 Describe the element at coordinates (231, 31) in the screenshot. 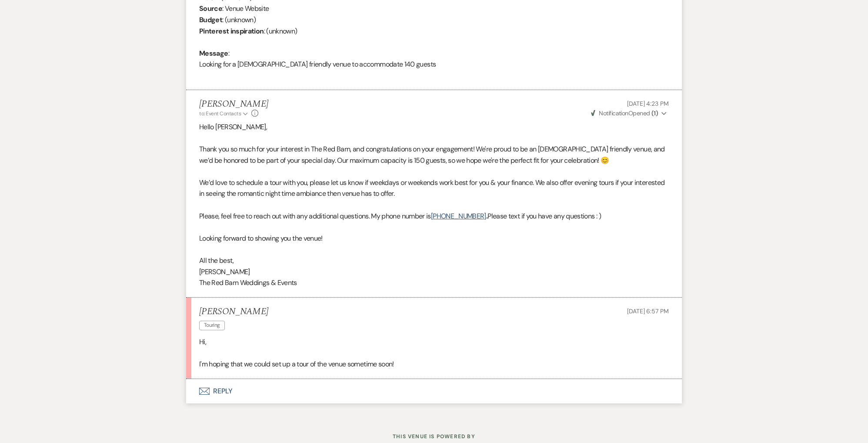

I see `b: Pinterest inspiration` at that location.